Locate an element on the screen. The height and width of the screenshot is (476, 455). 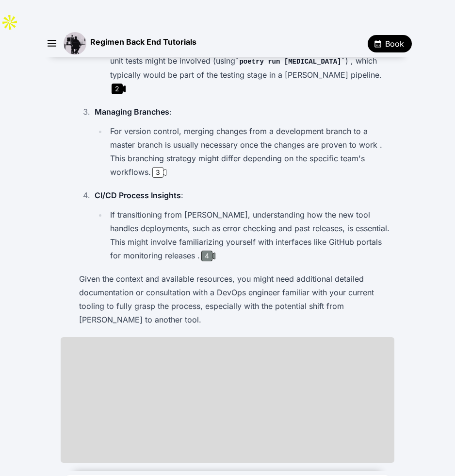
span: Book is located at coordinates (395, 44).